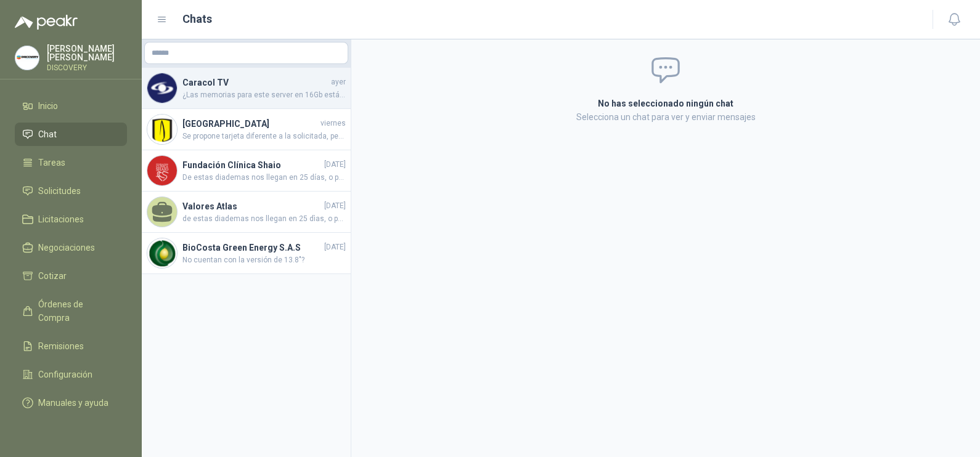  What do you see at coordinates (65, 375) in the screenshot?
I see `span: Configuración` at bounding box center [65, 375].